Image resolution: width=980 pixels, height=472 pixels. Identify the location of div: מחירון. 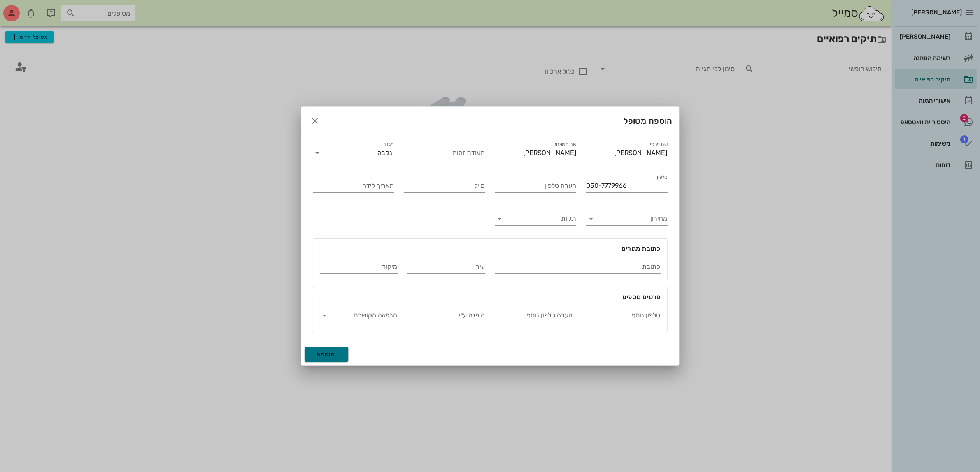
(627, 219).